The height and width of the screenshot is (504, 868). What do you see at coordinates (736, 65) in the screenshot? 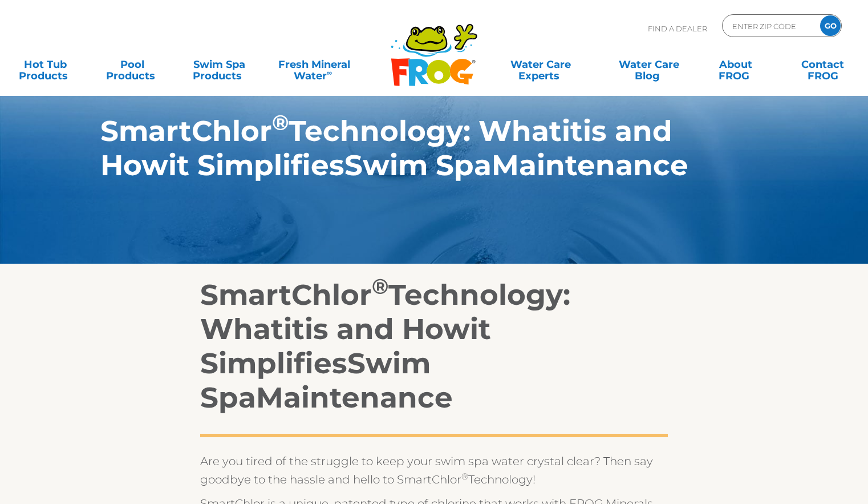
I see `a: AboutFROG` at bounding box center [736, 65].